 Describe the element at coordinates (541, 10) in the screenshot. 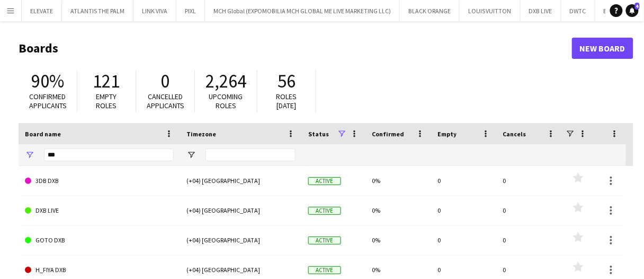

I see `button: DXB LIVE` at that location.